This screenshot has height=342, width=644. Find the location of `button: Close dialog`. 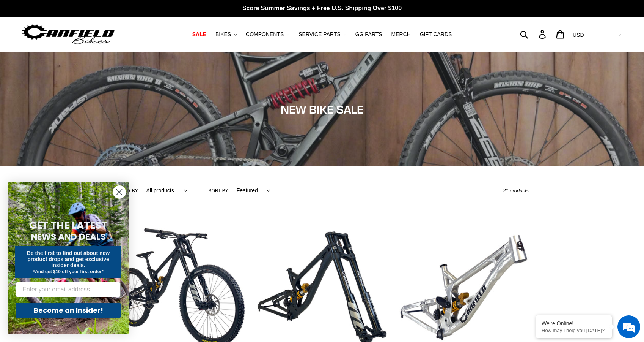

button: Close dialog is located at coordinates (119, 192).